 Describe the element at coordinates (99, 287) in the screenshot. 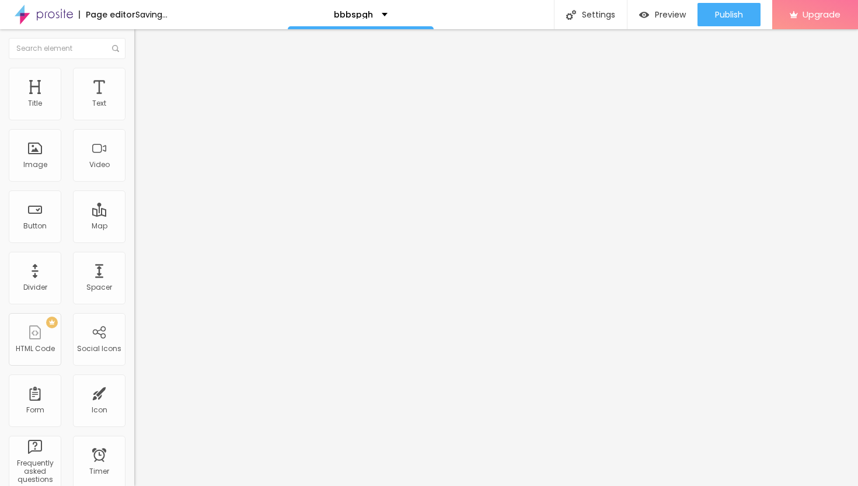

I see `div: Spacer` at that location.